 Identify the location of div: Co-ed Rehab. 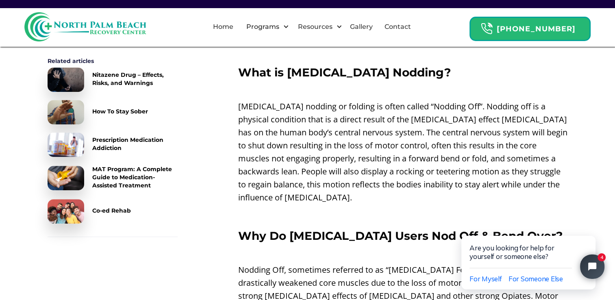
(111, 210).